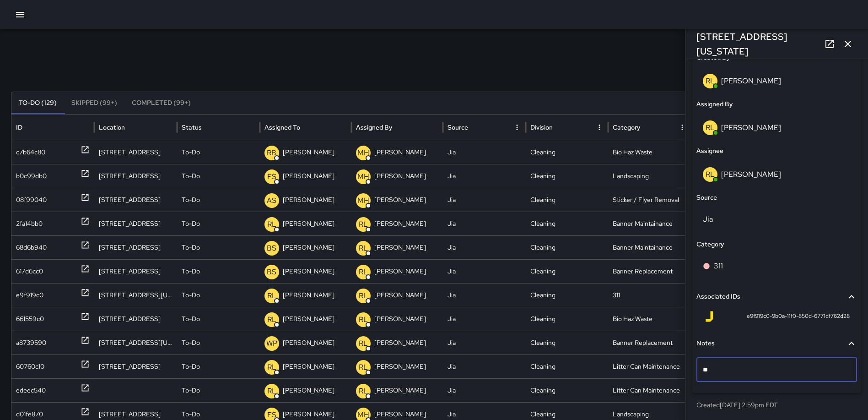 The height and width of the screenshot is (420, 868). I want to click on button: Source column menu, so click(517, 127).